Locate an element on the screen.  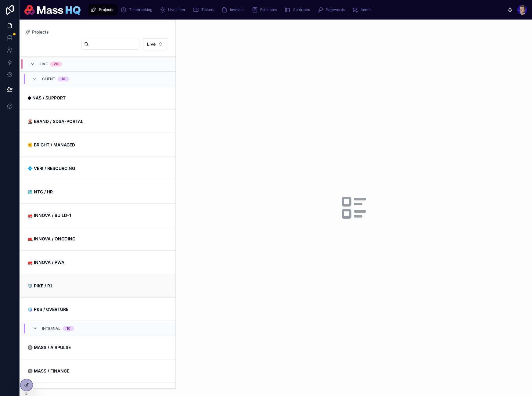
span: Estimates is located at coordinates (268, 10).